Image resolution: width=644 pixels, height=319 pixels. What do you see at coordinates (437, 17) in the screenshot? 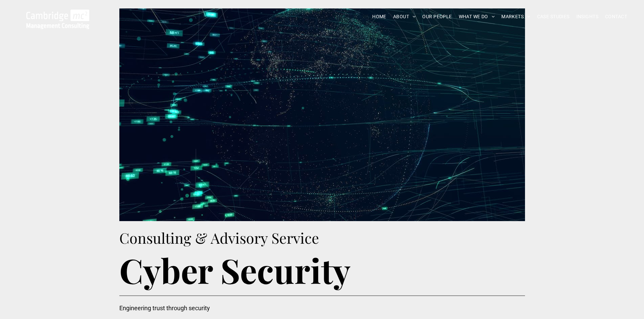
I see `a: OUR PEOPLE` at bounding box center [437, 17].